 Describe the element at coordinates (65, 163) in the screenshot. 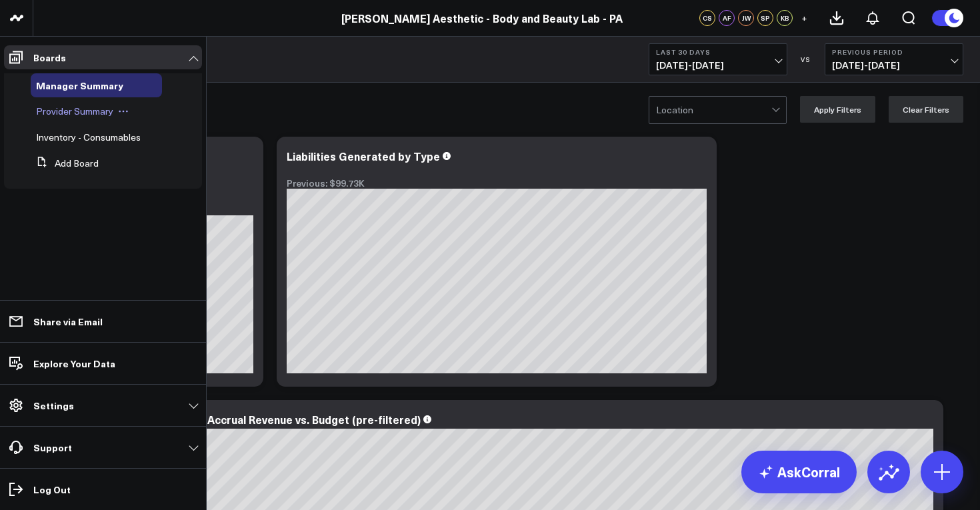

I see `button: Add Board` at that location.